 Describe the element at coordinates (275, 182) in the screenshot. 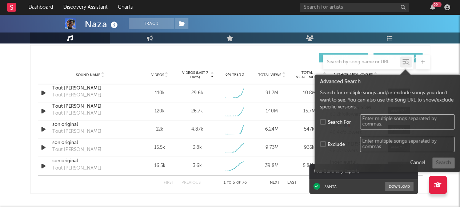

I see `button: Next` at that location.